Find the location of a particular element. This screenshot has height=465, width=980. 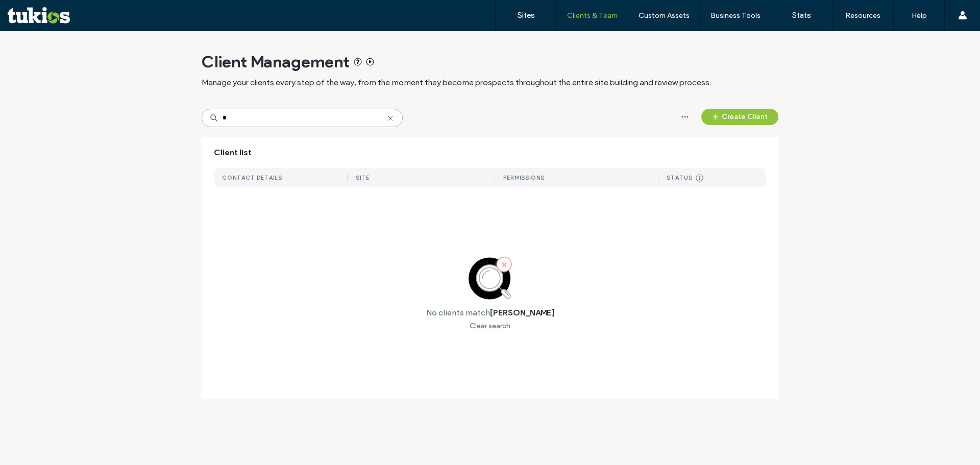

div: Clear search is located at coordinates (490, 326).